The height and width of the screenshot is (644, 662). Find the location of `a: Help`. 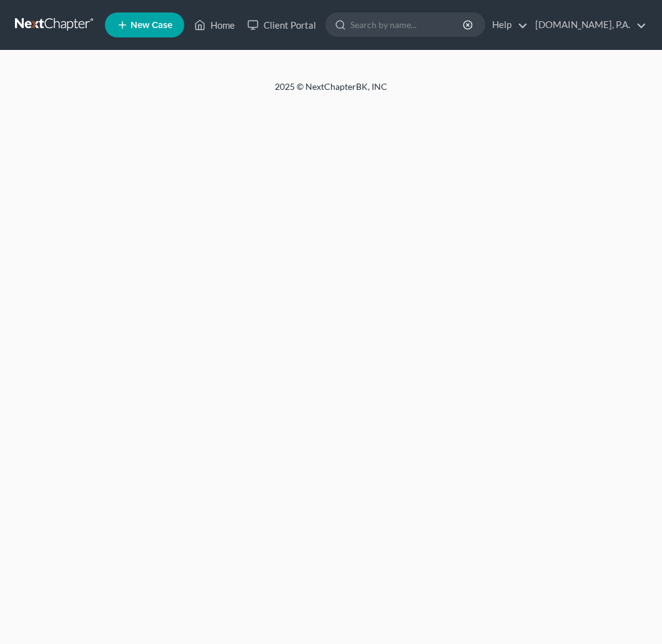

a: Help is located at coordinates (507, 25).